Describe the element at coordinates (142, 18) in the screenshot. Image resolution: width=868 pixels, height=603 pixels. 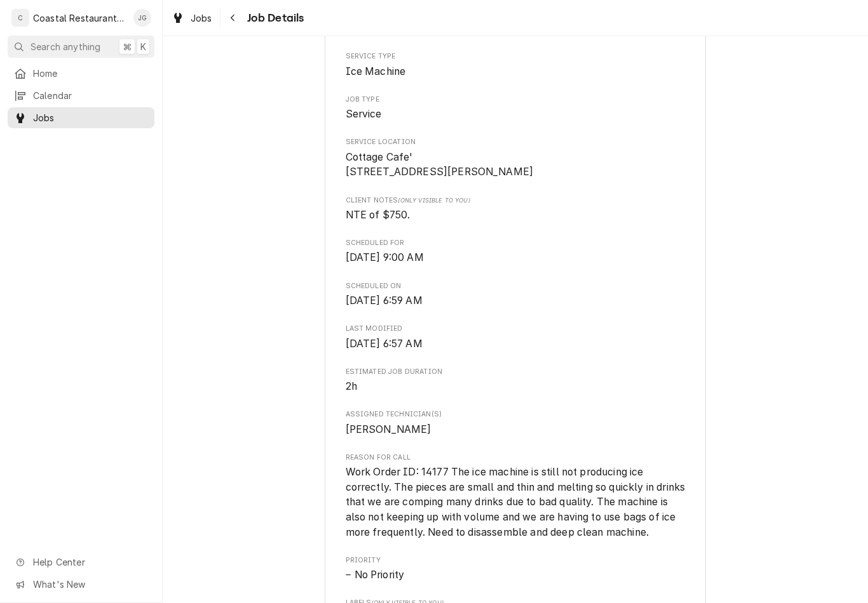
I see `div: JG` at that location.